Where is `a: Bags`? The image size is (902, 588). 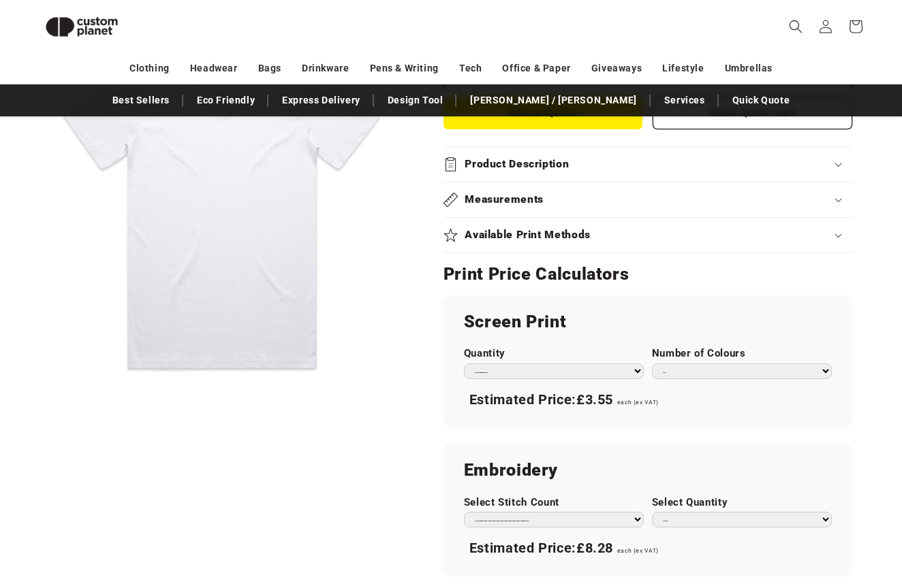 a: Bags is located at coordinates (269, 68).